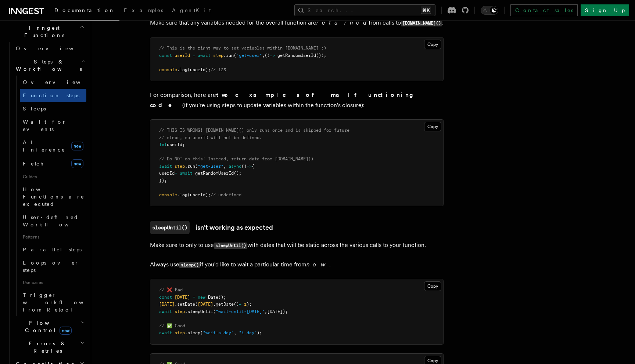 Image resolution: width=635 pixels, height=364 pixels. Describe the element at coordinates (53, 197) in the screenshot. I see `a: How Functions are executed` at that location.